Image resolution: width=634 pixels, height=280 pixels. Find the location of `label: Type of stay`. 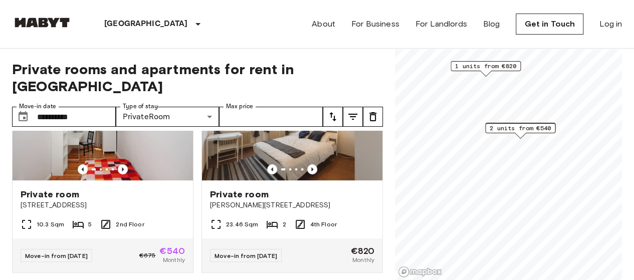

label: Type of stay is located at coordinates (140, 106).